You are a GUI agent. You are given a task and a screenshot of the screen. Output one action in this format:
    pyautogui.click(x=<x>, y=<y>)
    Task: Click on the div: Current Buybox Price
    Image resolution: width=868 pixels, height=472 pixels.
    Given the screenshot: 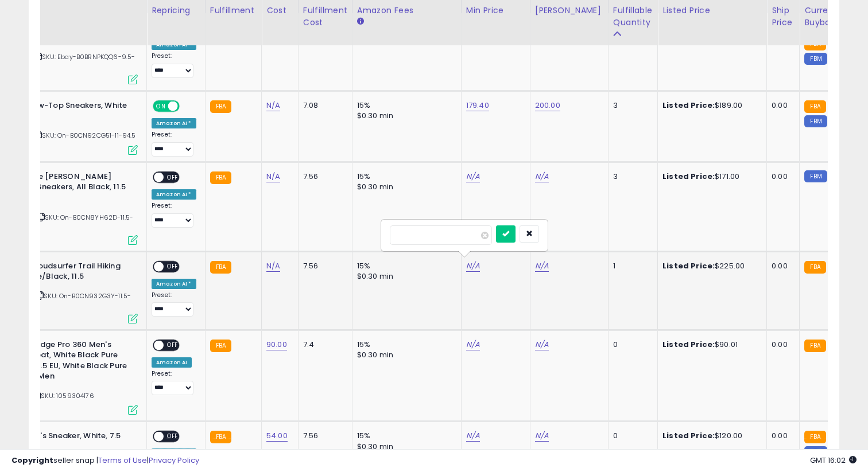 What is the action you would take?
    pyautogui.click(x=833, y=17)
    